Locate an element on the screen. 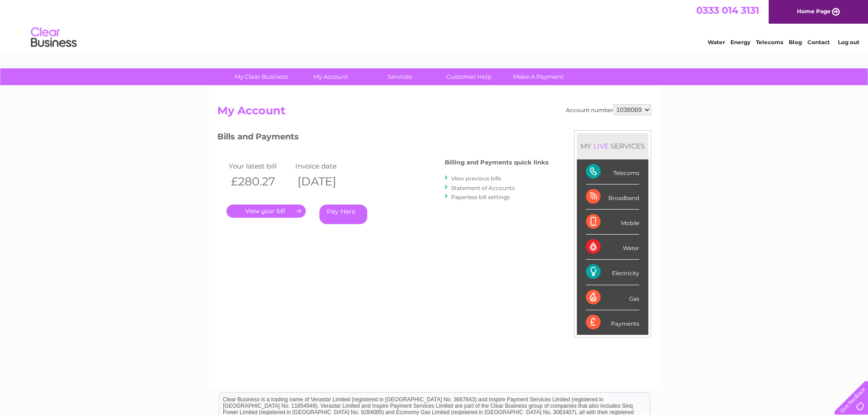 The image size is (868, 415). div: Payments is located at coordinates (613, 322).